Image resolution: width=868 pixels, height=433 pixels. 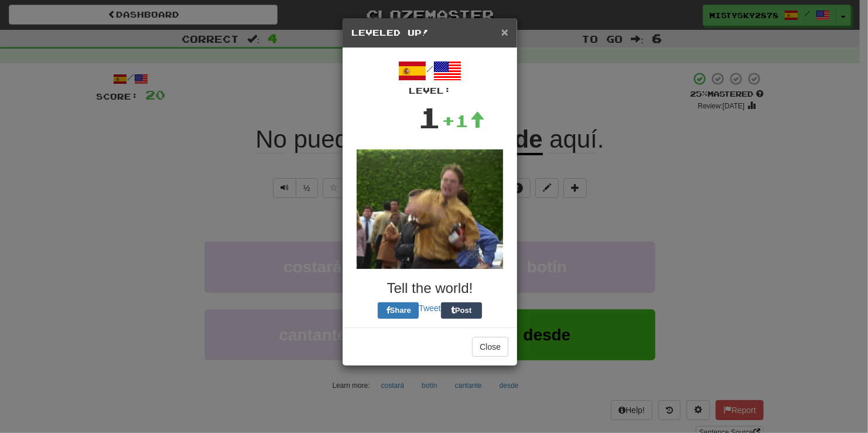 What do you see at coordinates (429, 90) in the screenshot?
I see `div: Level:` at bounding box center [429, 90].